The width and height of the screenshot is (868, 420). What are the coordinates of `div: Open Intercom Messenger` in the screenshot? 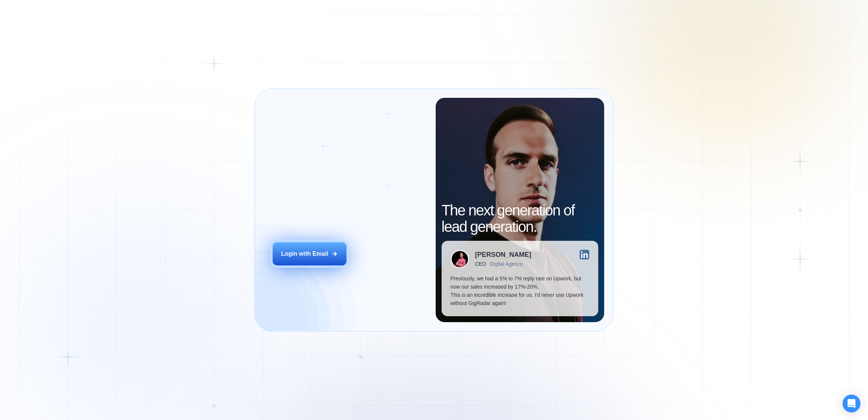 It's located at (851, 403).